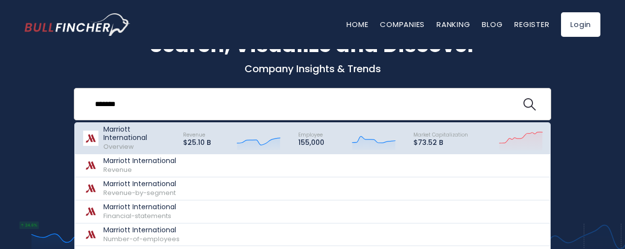 The height and width of the screenshot is (249, 625). What do you see at coordinates (529, 105) in the screenshot?
I see `img: search icon` at bounding box center [529, 105].